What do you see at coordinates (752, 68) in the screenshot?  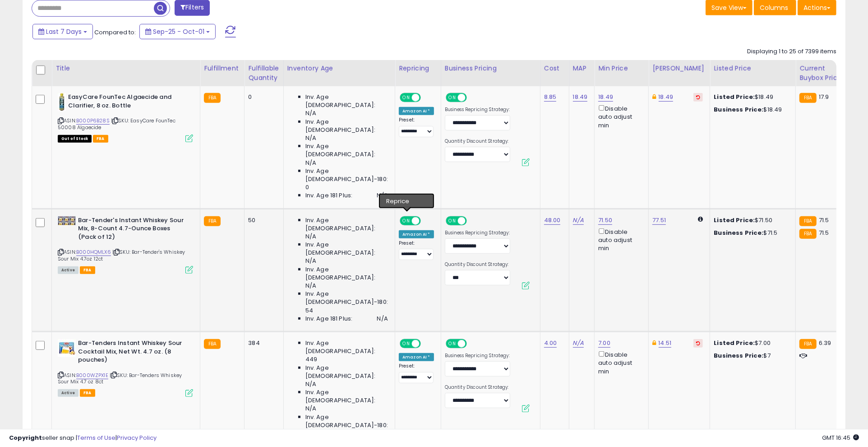 I see `div: Listed Price` at bounding box center [752, 68].